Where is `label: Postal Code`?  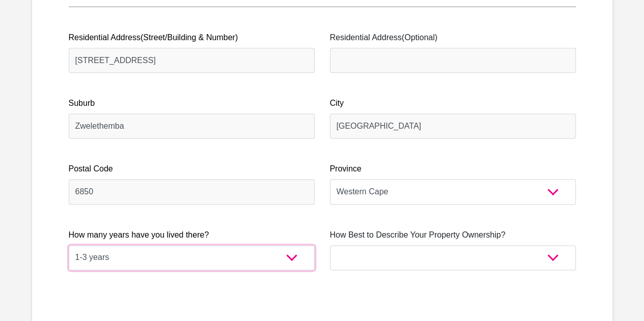 label: Postal Code is located at coordinates (191, 169).